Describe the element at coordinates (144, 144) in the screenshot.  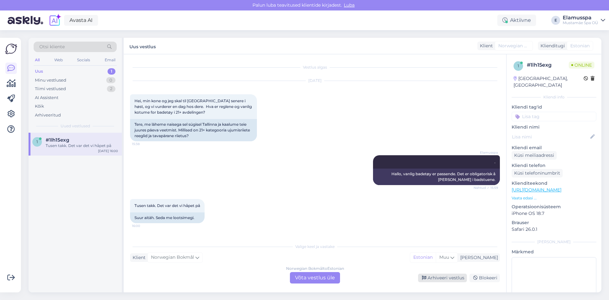
I see `span: 15:38` at that location.